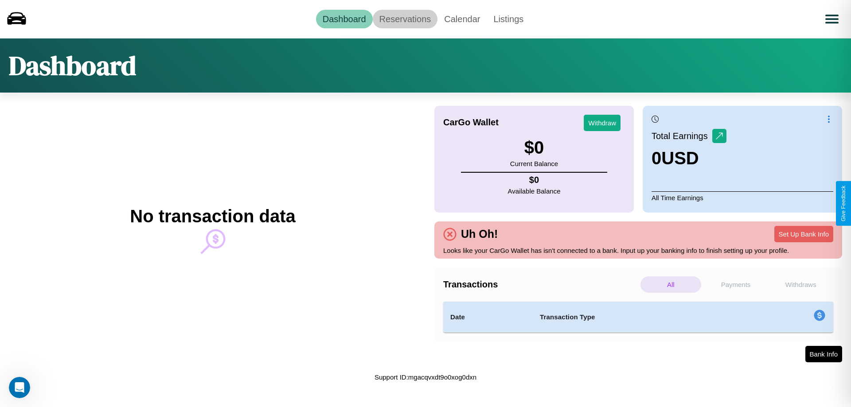 The height and width of the screenshot is (407, 851). I want to click on div: Give Feedback, so click(843, 203).